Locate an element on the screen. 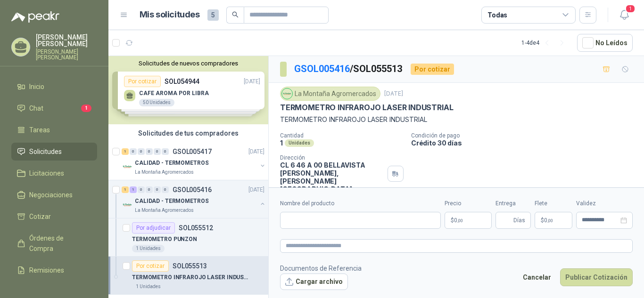 This screenshot has width=644, height=298. p: 1 is located at coordinates (282, 143).